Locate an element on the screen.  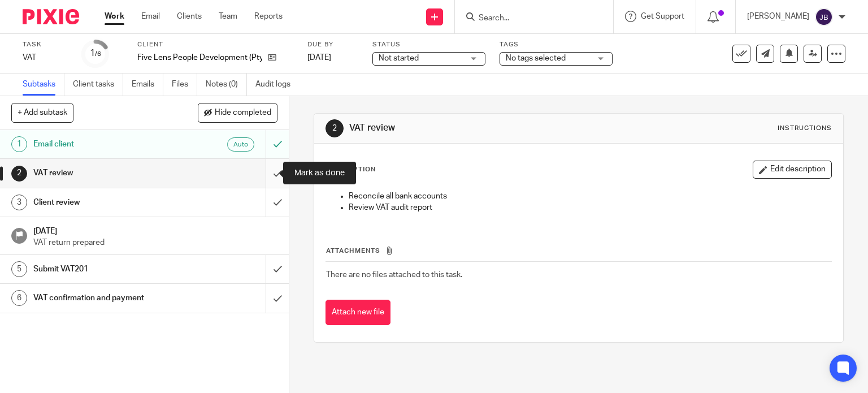
a: Client tasks is located at coordinates (97, 84).